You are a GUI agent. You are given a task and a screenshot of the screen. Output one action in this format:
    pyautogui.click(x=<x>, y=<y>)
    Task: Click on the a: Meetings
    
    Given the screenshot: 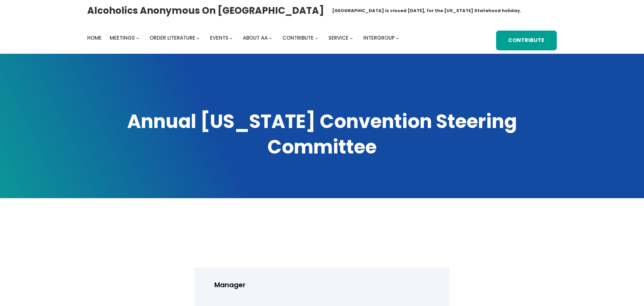 What is the action you would take?
    pyautogui.click(x=122, y=38)
    